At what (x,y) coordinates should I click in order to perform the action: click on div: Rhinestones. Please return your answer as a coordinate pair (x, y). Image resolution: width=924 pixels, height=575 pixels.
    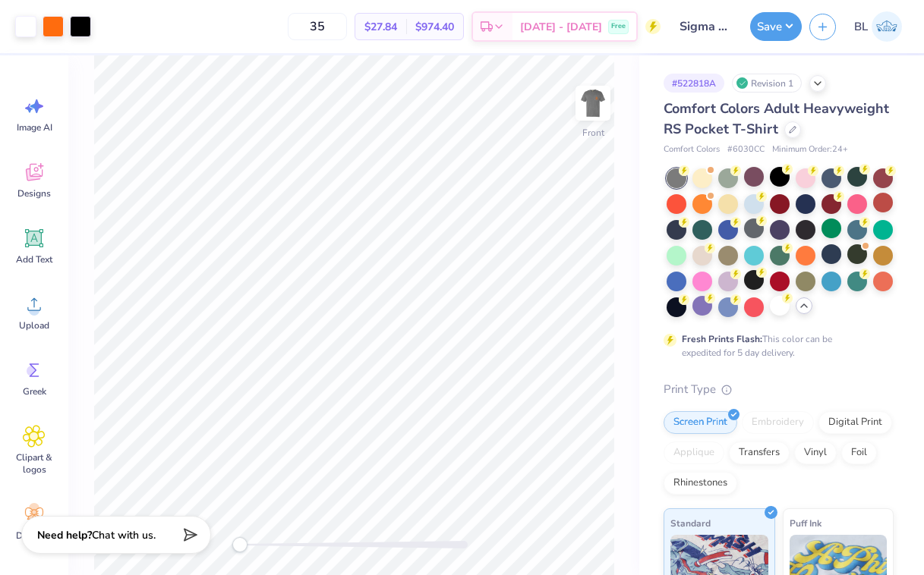
    Looking at the image, I should click on (700, 483).